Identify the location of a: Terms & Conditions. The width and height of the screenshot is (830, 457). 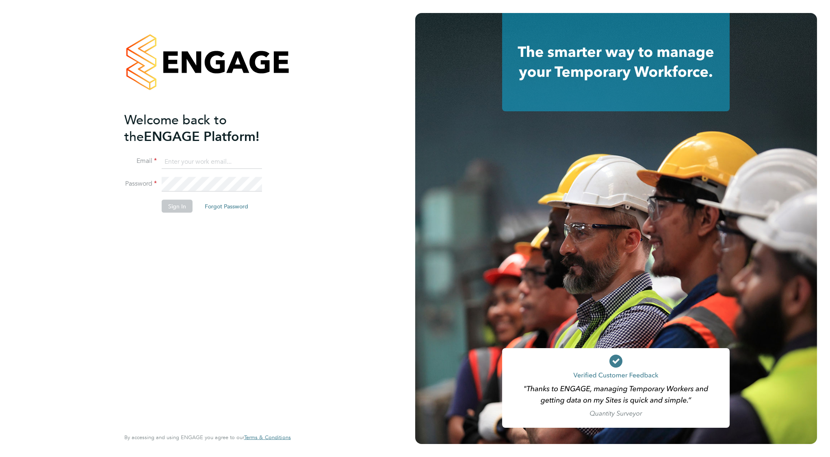
(267, 438).